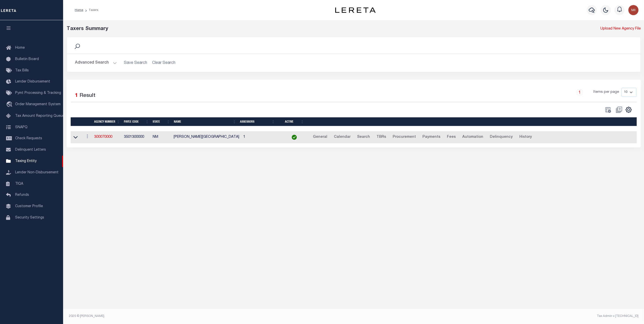 This screenshot has width=644, height=324. Describe the element at coordinates (363, 138) in the screenshot. I see `a: Search` at that location.